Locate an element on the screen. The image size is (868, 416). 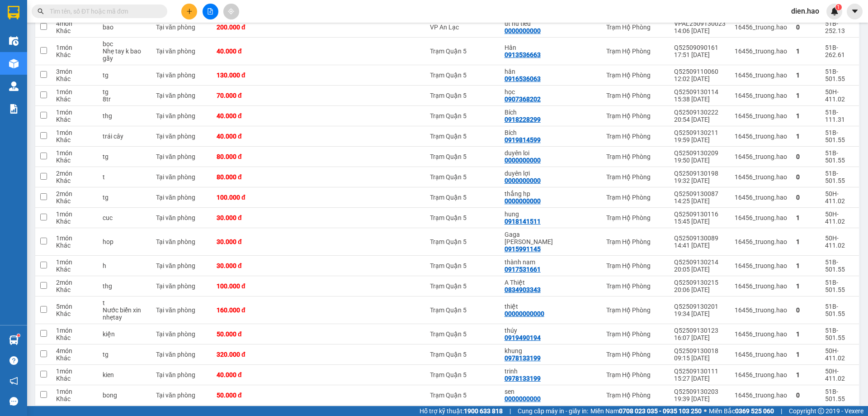
div: thg is located at coordinates (125, 286).